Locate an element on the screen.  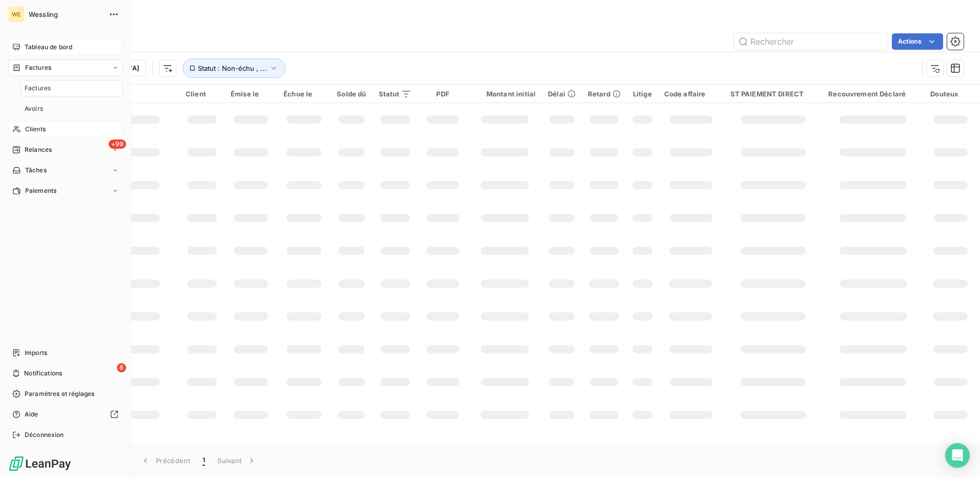
span: Clients is located at coordinates (35, 129).